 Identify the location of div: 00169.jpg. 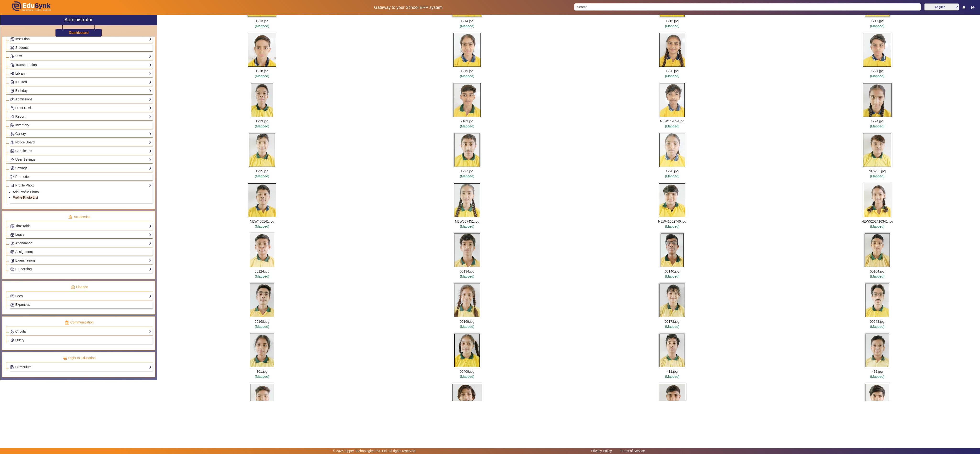
(467, 306).